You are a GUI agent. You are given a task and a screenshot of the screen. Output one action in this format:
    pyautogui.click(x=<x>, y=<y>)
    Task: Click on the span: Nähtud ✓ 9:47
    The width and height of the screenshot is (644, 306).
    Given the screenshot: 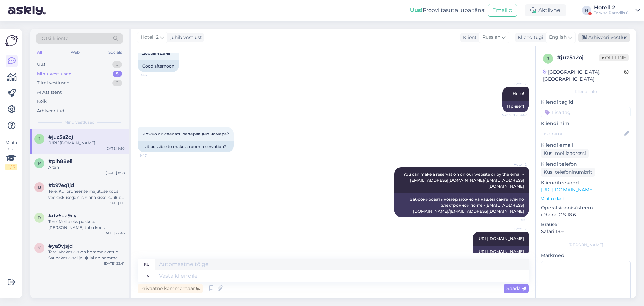 What is the action you would take?
    pyautogui.click(x=514, y=115)
    